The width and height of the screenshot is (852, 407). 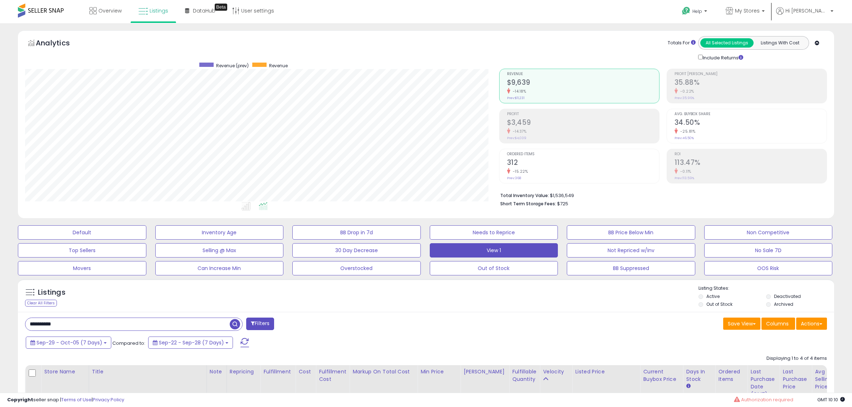 What do you see at coordinates (631, 251) in the screenshot?
I see `button: Not Repriced w/Inv` at bounding box center [631, 251].